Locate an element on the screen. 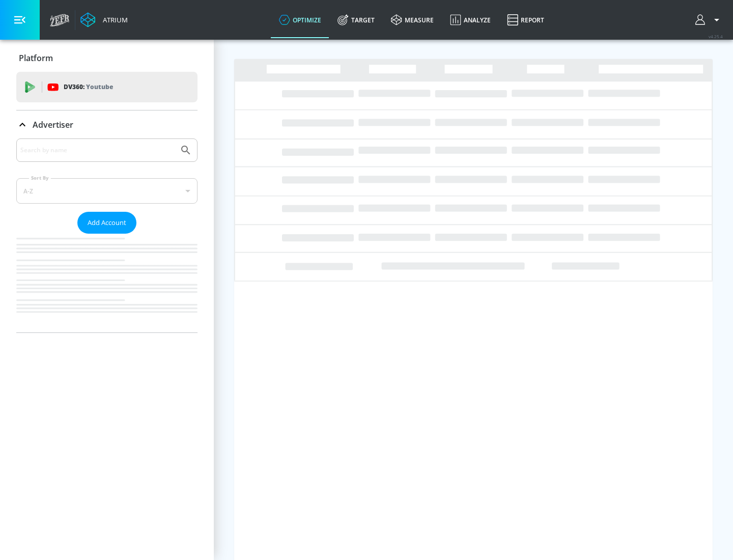 The height and width of the screenshot is (560, 733). label: Sort By is located at coordinates (40, 177).